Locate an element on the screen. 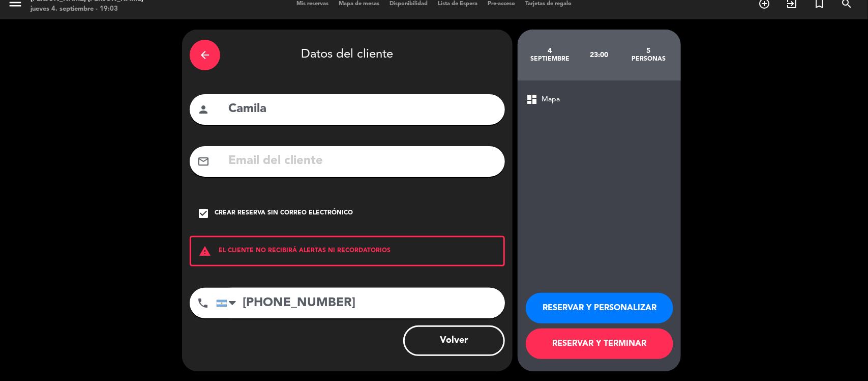 Image resolution: width=868 pixels, height=381 pixels. input: Número de teléfono... is located at coordinates (360, 303).